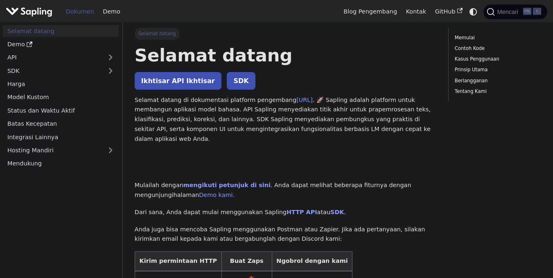 The image size is (553, 278). What do you see at coordinates (496, 38) in the screenshot?
I see `a: Memulai` at bounding box center [496, 38].